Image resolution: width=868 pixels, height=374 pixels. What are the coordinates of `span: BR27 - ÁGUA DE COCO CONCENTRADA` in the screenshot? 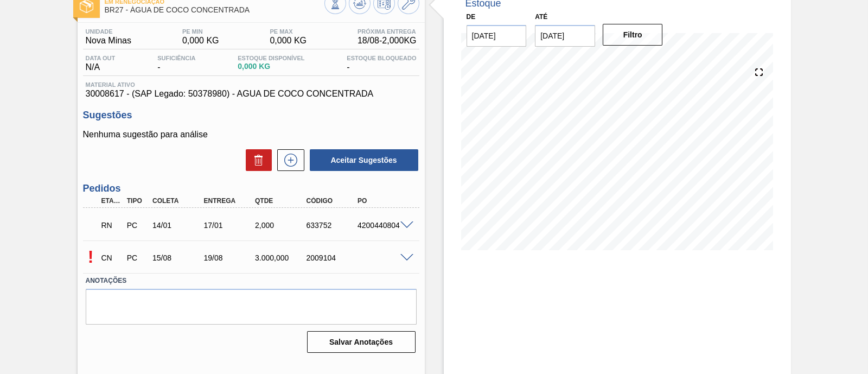 It's located at (214, 10).